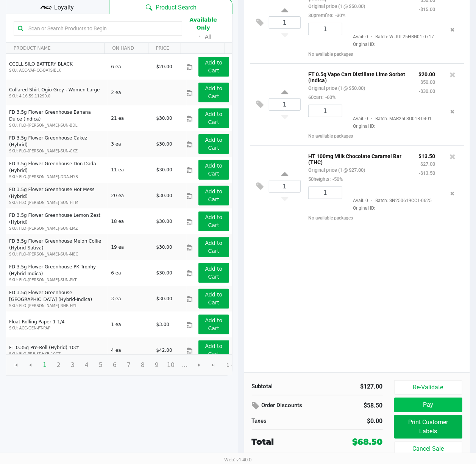 The width and height of the screenshot is (476, 464). Describe the element at coordinates (130, 325) in the screenshot. I see `td: 1 ea` at that location.